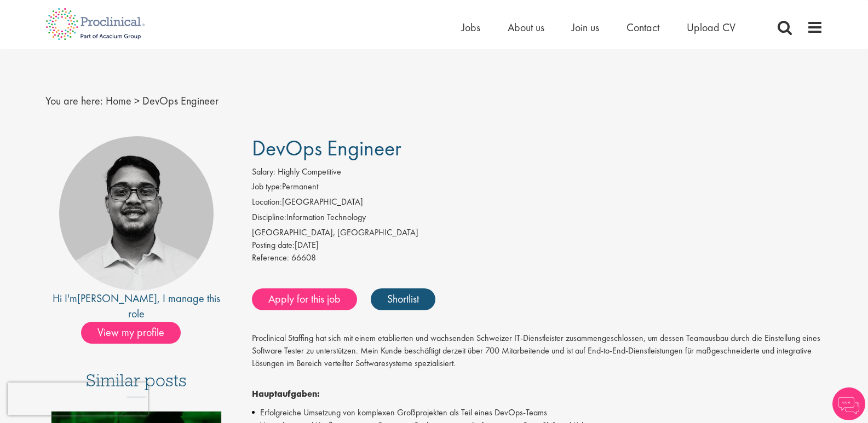 This screenshot has width=868, height=423. Describe the element at coordinates (136, 213) in the screenshot. I see `img: imeage of recruiter Timothy Deschamps` at that location.